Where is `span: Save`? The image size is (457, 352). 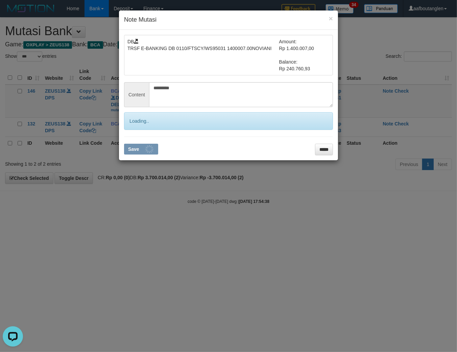 span: Save is located at coordinates (134, 149).